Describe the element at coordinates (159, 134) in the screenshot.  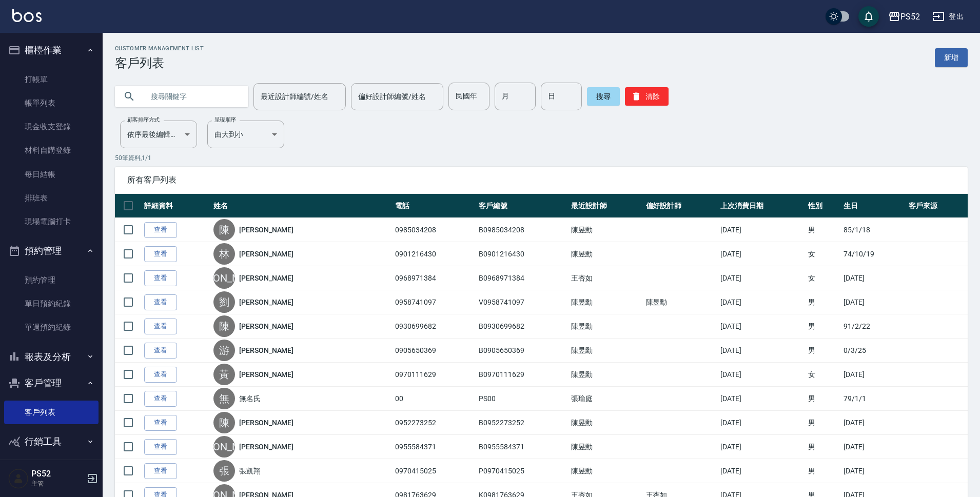
I see `div: 依序最後編輯時間` at that location.